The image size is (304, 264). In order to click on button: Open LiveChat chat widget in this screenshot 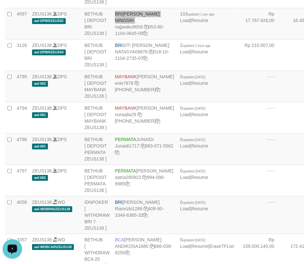, I will do `click(12, 12)`.